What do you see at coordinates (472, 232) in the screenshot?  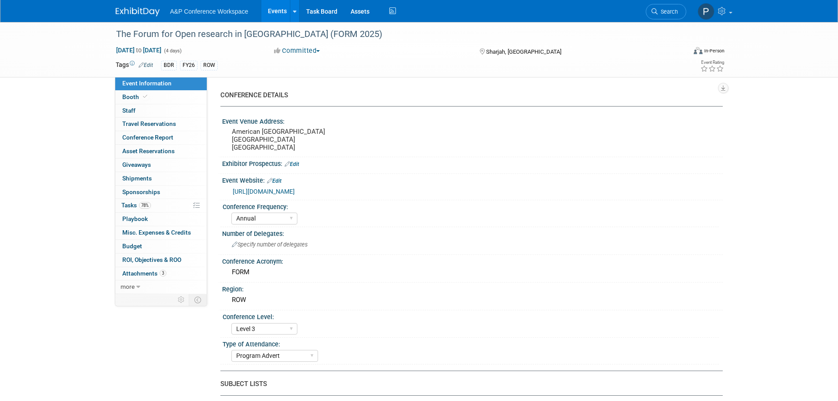 I see `div: Number of Delegates:` at bounding box center [472, 232].